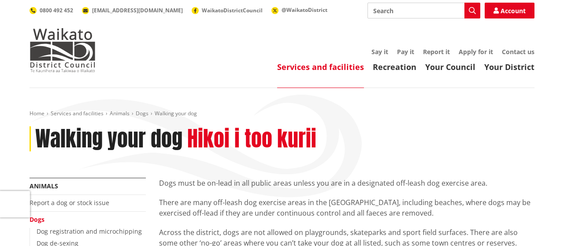 The width and height of the screenshot is (564, 246). I want to click on h2: Hikoi i too kurii, so click(251, 139).